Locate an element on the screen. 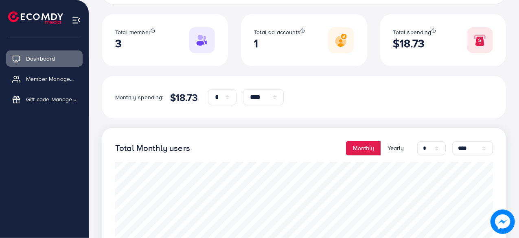 This screenshot has height=238, width=519. h4: Total Monthly users is located at coordinates (153, 148).